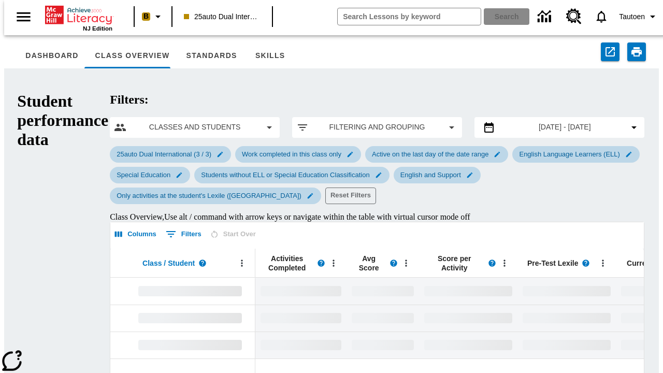  Describe the element at coordinates (298, 154) in the screenshot. I see `div: Edit Work completed in this class only filter selected submenu item` at that location.